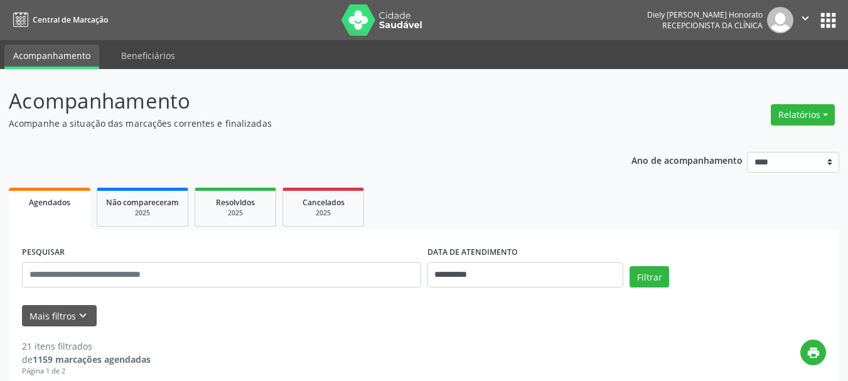 This screenshot has width=848, height=381. Describe the element at coordinates (300, 123) in the screenshot. I see `p: Acompanhe a situação das marcações correntes e finalizadas` at that location.